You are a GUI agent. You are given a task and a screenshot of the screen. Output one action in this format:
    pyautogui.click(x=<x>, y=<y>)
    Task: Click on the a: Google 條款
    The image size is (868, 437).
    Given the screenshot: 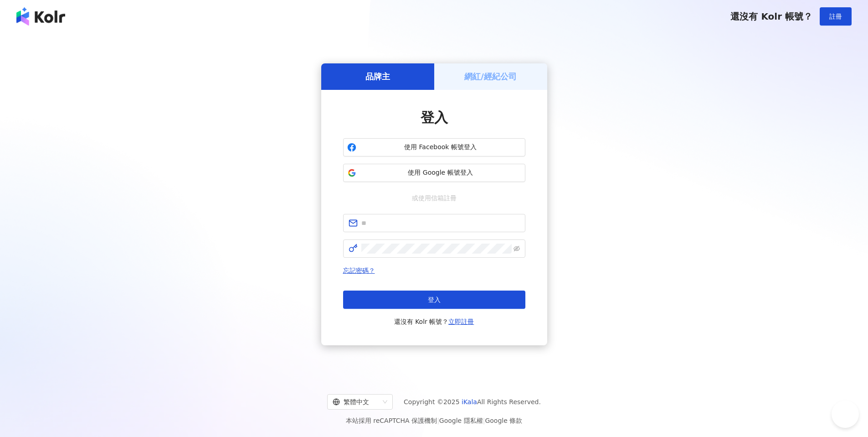 What is the action you would take?
    pyautogui.click(x=503, y=420)
    